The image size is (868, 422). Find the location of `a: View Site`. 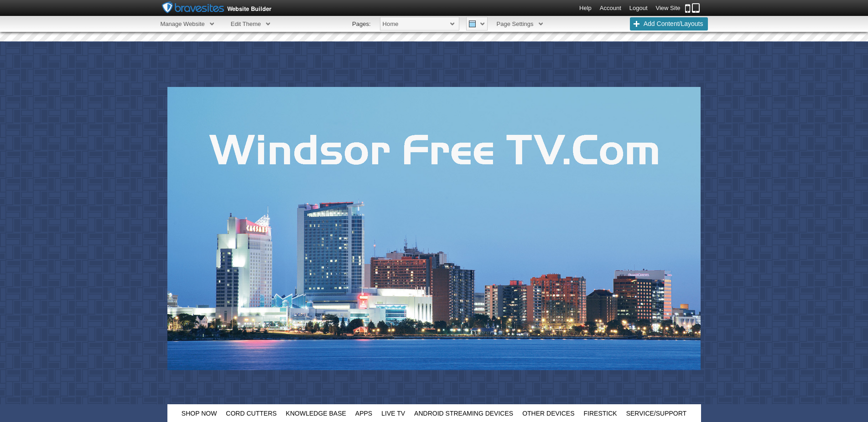

a: View Site is located at coordinates (668, 8).